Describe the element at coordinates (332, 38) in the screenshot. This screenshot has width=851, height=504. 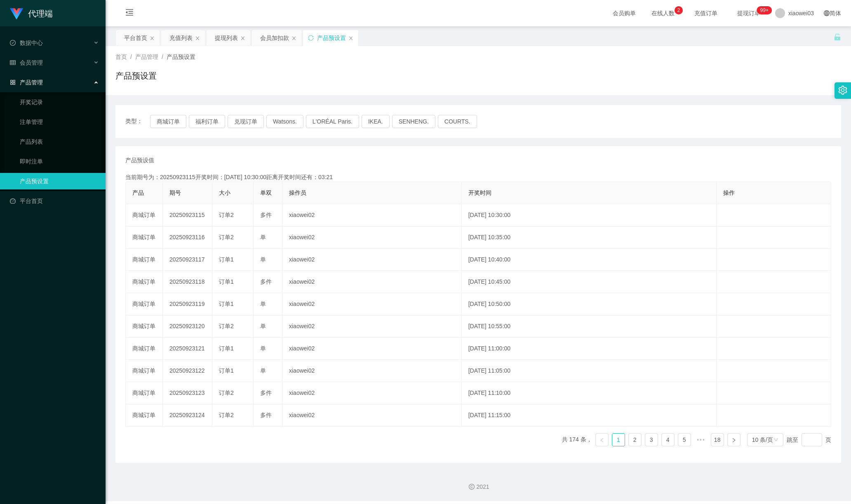
I see `div: 产品预设置` at that location.